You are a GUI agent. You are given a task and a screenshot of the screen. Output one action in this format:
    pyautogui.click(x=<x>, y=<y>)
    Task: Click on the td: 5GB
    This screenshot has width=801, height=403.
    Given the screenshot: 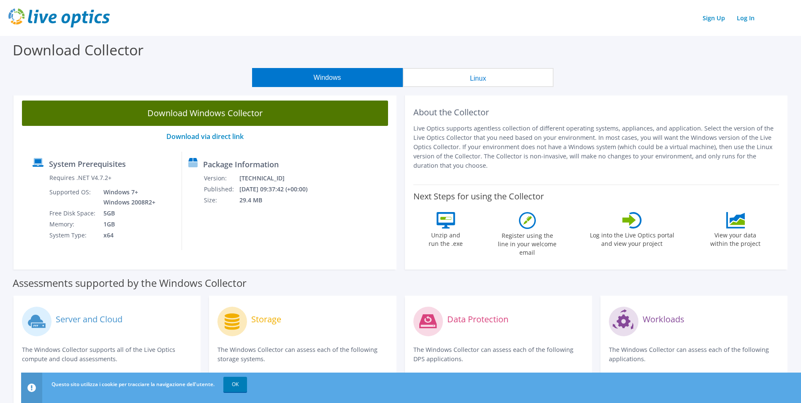 What is the action you would take?
    pyautogui.click(x=127, y=213)
    